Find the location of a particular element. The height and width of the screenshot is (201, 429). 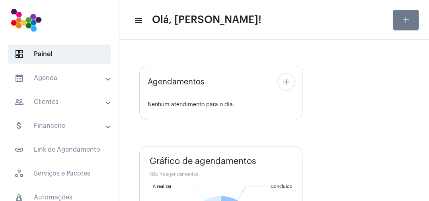

mat-panel-title: Agenda is located at coordinates (60, 78).